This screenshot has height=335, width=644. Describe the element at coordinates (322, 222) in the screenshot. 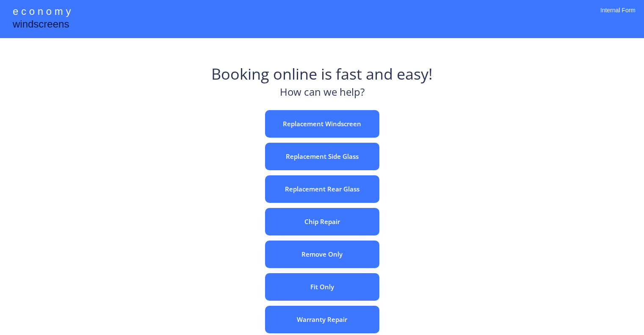

I see `button: Chip Repair` at that location.